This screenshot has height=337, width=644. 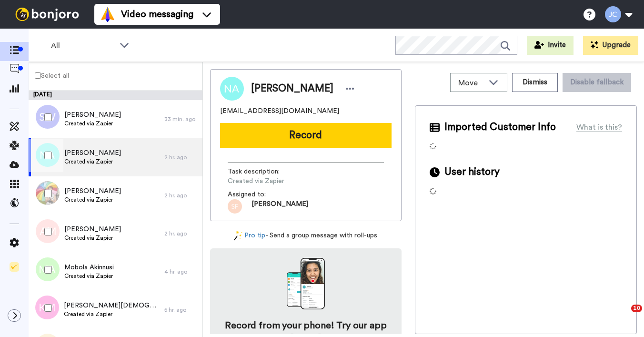 I want to click on button: Upgrade, so click(x=610, y=46).